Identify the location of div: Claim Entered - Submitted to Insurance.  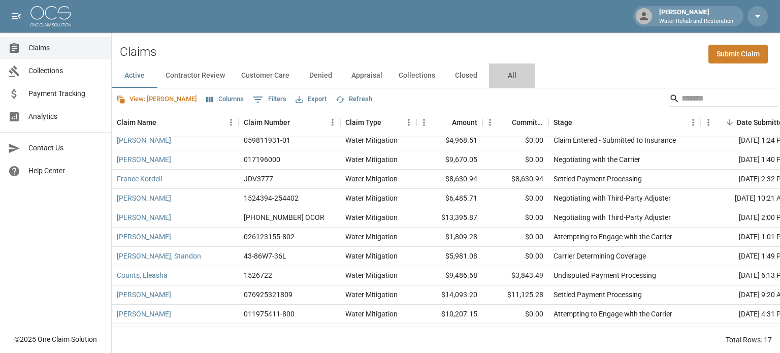
(614, 140).